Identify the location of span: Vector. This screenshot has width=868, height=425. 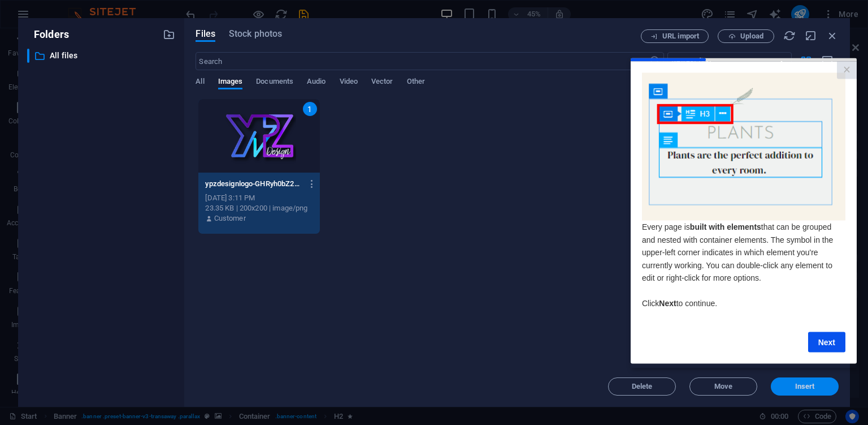
(382, 83).